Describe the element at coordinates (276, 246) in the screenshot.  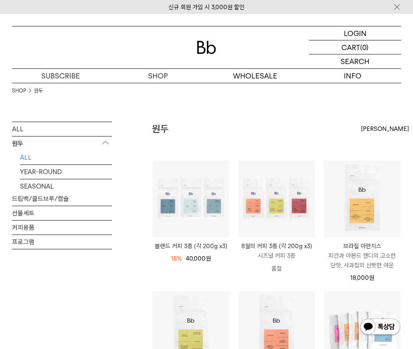
I see `p: 8월의 커피 3종 (각 200g x3)` at that location.